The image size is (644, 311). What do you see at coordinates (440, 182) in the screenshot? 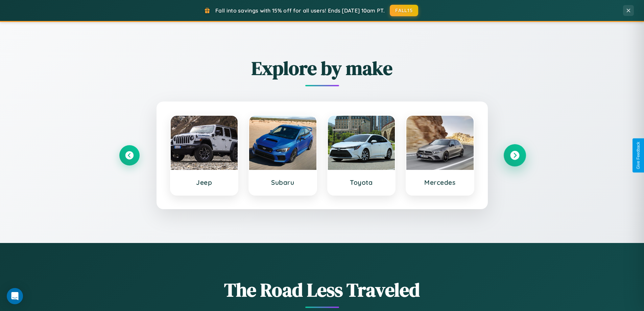
I see `h3: Mercedes` at bounding box center [440, 182].